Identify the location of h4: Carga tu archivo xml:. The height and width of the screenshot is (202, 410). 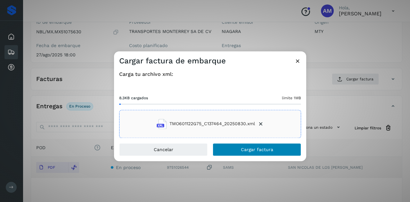
(210, 74).